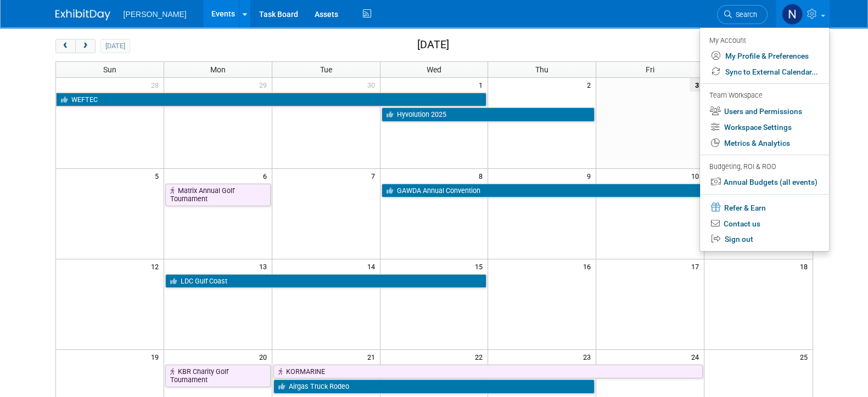  What do you see at coordinates (764, 56) in the screenshot?
I see `a: My Profile & Preferences` at bounding box center [764, 56].